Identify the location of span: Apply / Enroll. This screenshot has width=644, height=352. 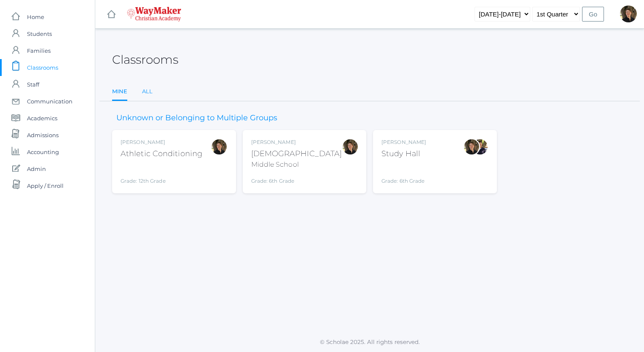
(45, 186).